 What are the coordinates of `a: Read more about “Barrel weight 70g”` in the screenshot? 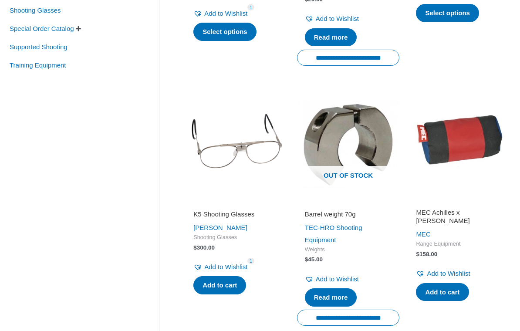 It's located at (331, 298).